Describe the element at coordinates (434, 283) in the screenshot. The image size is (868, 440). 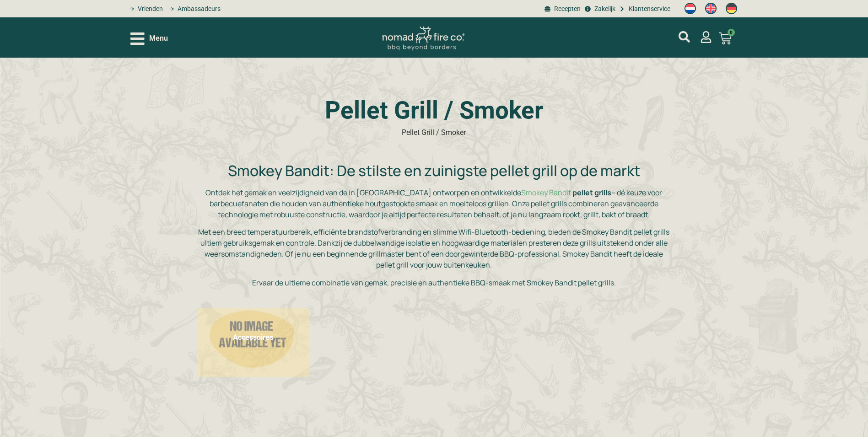
I see `p: Ervaar de ultieme combinatie van gemak, precisie en authentieke BBQ-smaak met Smokey Bandit pelle...` at that location.